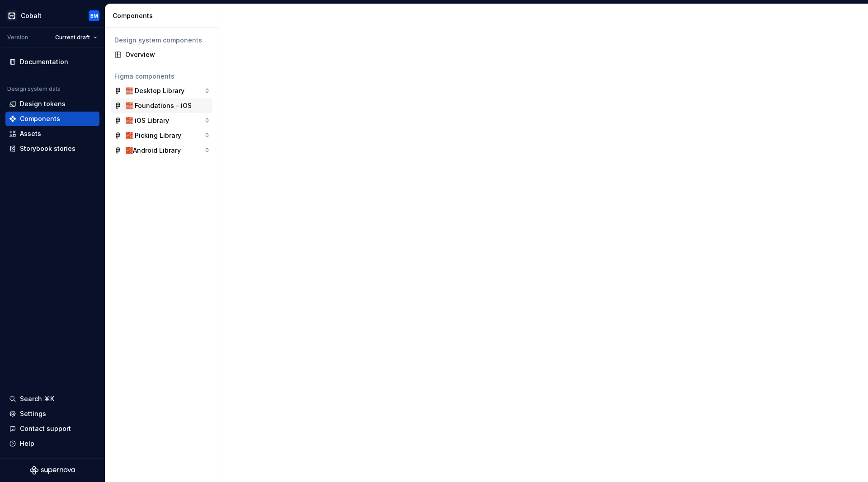  What do you see at coordinates (162, 120) in the screenshot?
I see `a: 🧱 iOS Library0` at bounding box center [162, 120].